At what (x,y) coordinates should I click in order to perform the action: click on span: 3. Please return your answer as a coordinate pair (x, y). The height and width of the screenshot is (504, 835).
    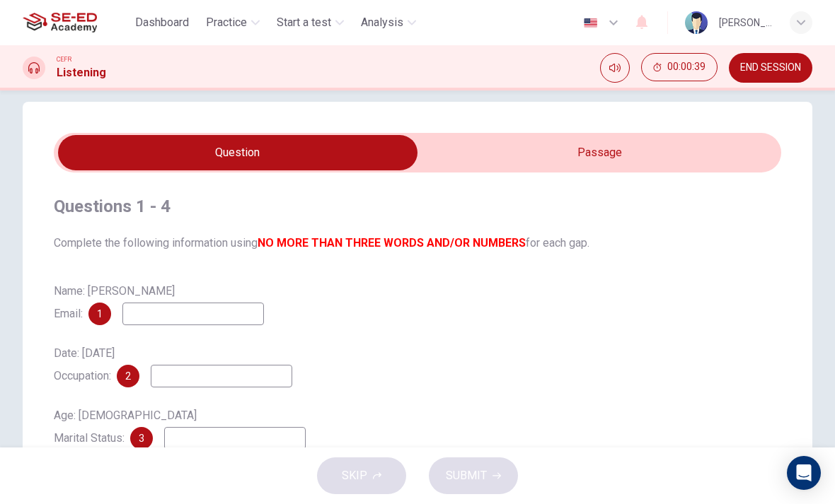
    Looking at the image, I should click on (142, 438).